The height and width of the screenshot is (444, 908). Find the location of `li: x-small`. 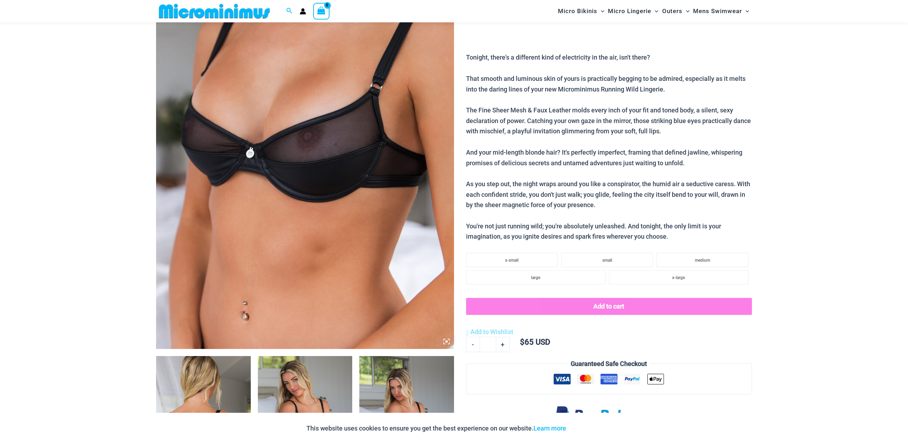

li: x-small is located at coordinates (512, 260).